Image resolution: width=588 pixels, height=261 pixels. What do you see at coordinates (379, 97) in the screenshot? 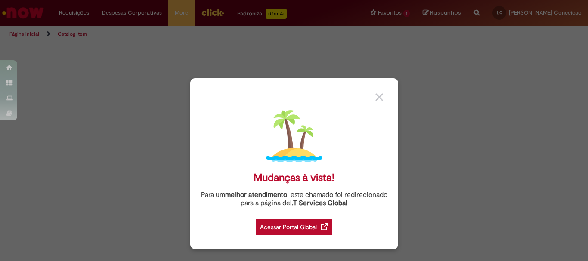
I see `img: close_button_grey.png` at bounding box center [379, 97].